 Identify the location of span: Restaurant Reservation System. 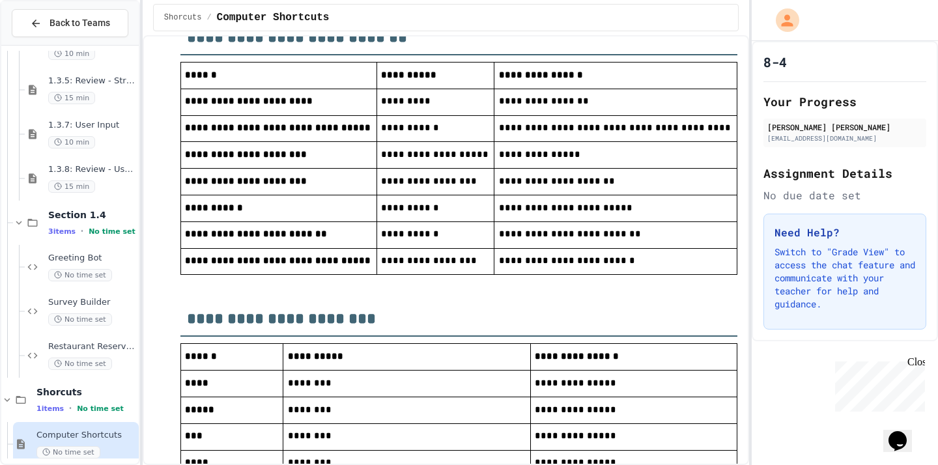
(92, 346).